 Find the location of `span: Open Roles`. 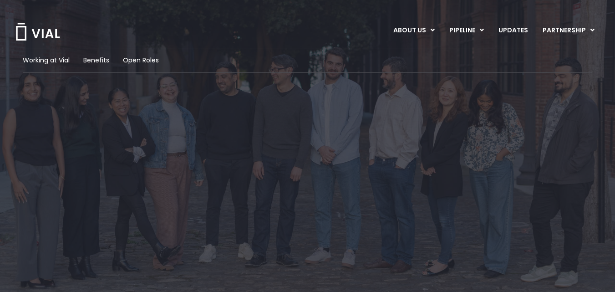

span: Open Roles is located at coordinates (141, 60).